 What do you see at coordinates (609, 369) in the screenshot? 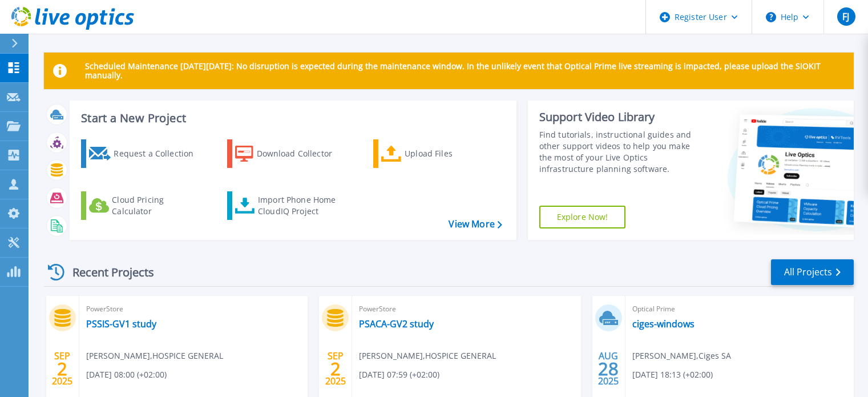
I see `span: 28` at bounding box center [609, 369].